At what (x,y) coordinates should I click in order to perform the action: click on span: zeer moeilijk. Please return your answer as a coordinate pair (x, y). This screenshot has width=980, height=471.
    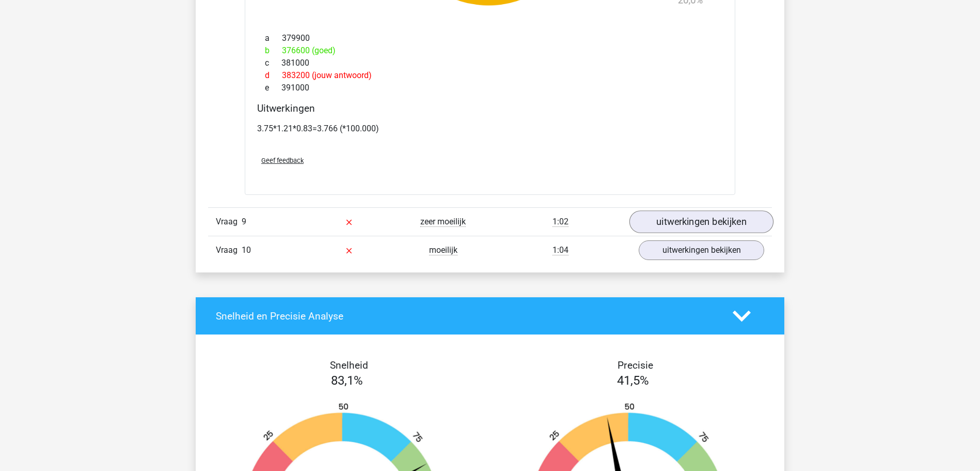
    Looking at the image, I should click on (443, 222).